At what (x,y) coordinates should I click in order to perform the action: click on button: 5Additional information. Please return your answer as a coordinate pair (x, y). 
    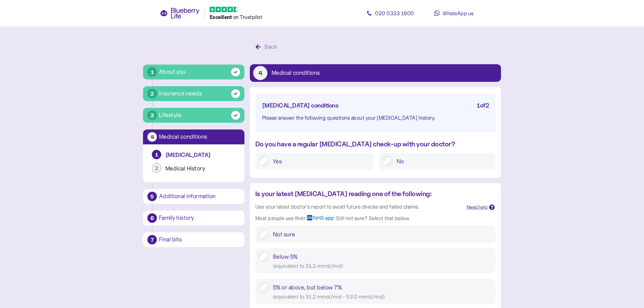
    Looking at the image, I should click on (194, 197).